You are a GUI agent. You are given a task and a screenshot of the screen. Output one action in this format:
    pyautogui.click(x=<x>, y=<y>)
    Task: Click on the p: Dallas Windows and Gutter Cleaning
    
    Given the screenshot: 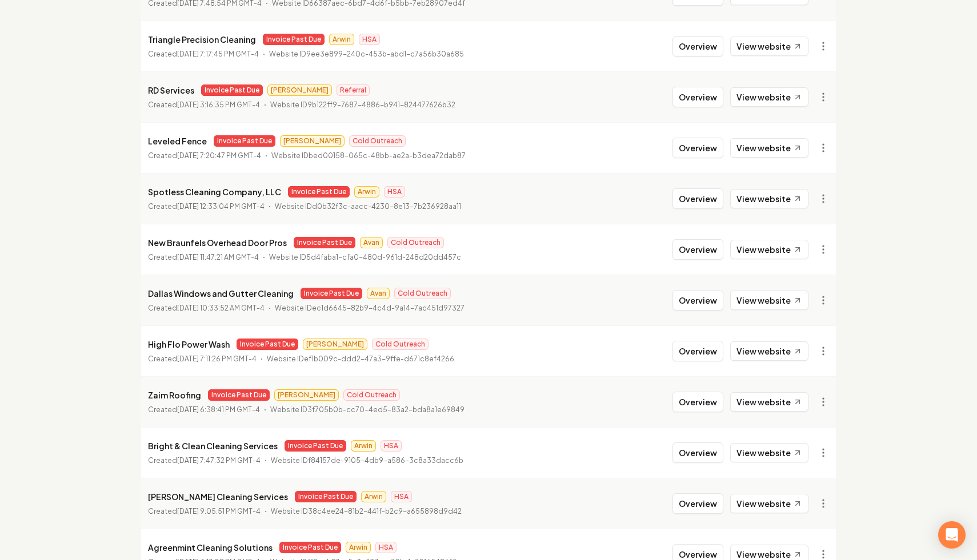 What is the action you would take?
    pyautogui.click(x=220, y=294)
    